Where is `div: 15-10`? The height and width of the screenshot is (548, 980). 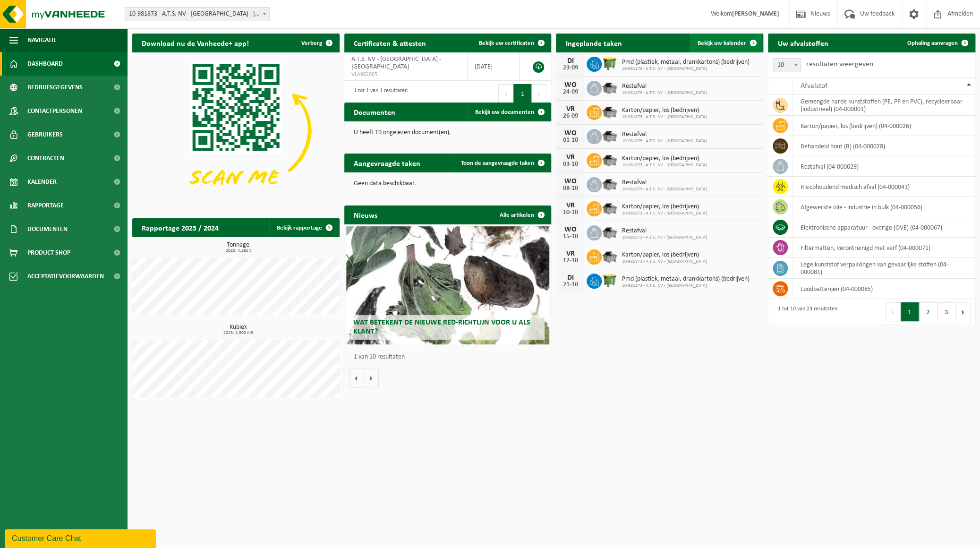 div: 15-10 is located at coordinates (570, 237).